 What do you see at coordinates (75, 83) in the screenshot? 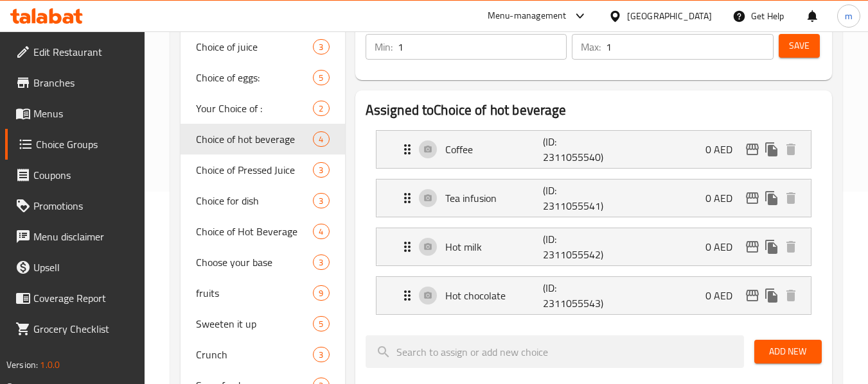
I see `a: Branches` at bounding box center [75, 83].